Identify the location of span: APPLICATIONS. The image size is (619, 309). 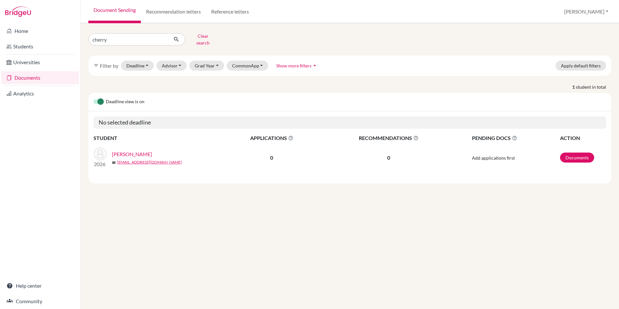
(272, 138).